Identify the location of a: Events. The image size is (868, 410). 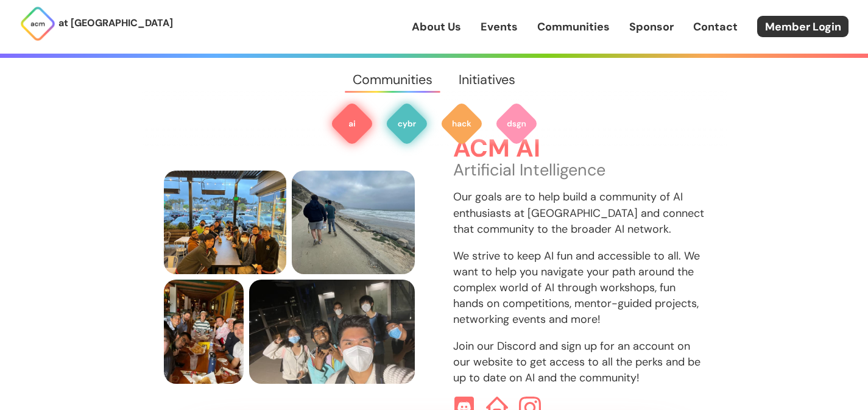
(499, 27).